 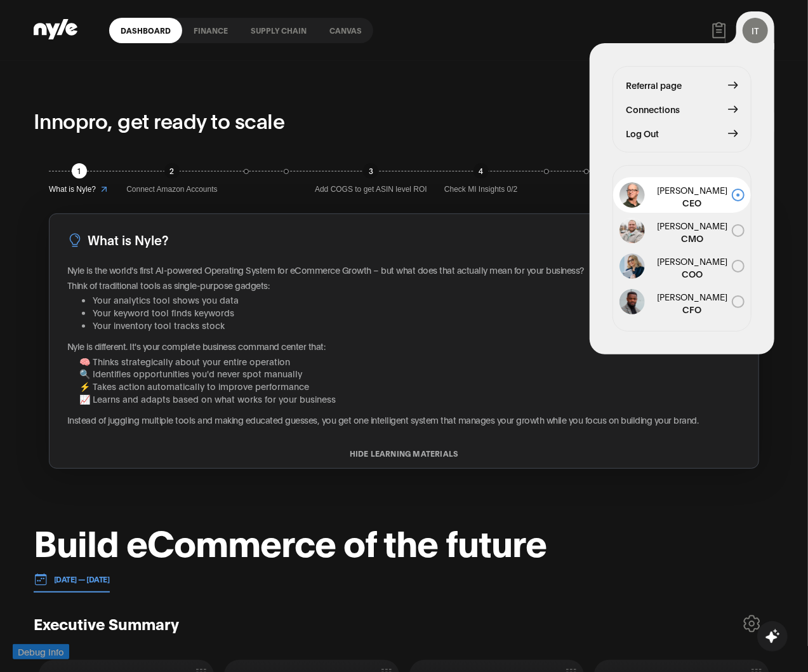 What do you see at coordinates (682, 109) in the screenshot?
I see `button: Connections` at bounding box center [682, 109].